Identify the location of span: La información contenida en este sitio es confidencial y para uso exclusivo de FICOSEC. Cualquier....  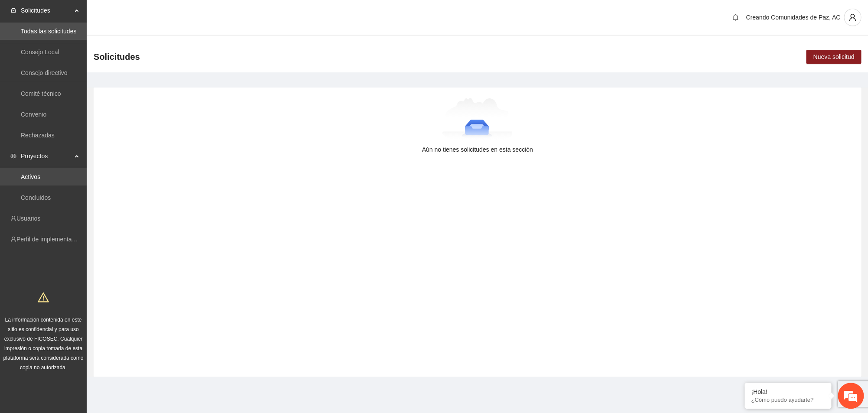
(43, 344).